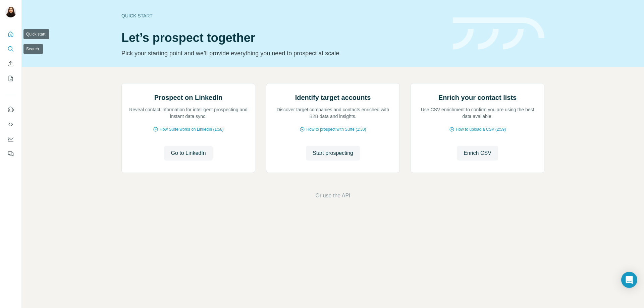 Image resolution: width=644 pixels, height=308 pixels. Describe the element at coordinates (477, 113) in the screenshot. I see `p: Use CSV enrichment to confirm you are using the best data available.` at that location.